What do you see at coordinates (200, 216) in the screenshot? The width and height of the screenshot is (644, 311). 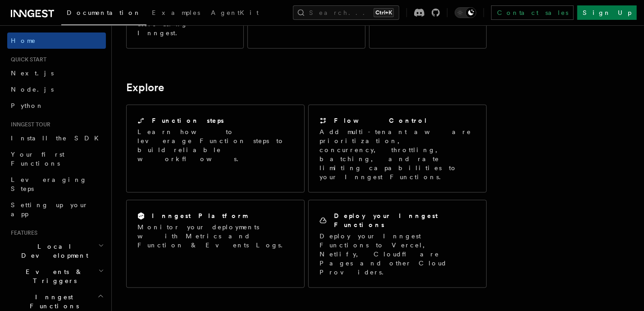 I see `h2: Inngest Platform` at bounding box center [200, 216].